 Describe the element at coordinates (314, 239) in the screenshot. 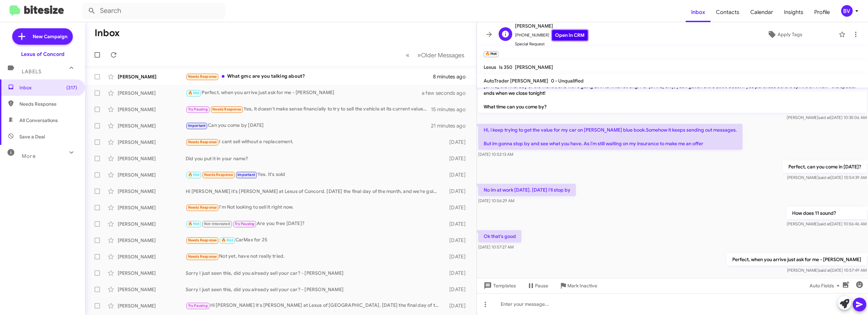

I see `div: CarMax for 25` at that location.